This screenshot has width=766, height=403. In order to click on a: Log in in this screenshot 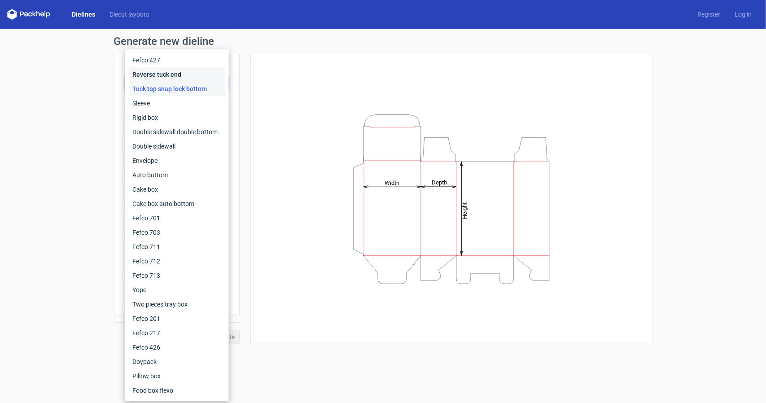, I will do `click(743, 14)`.